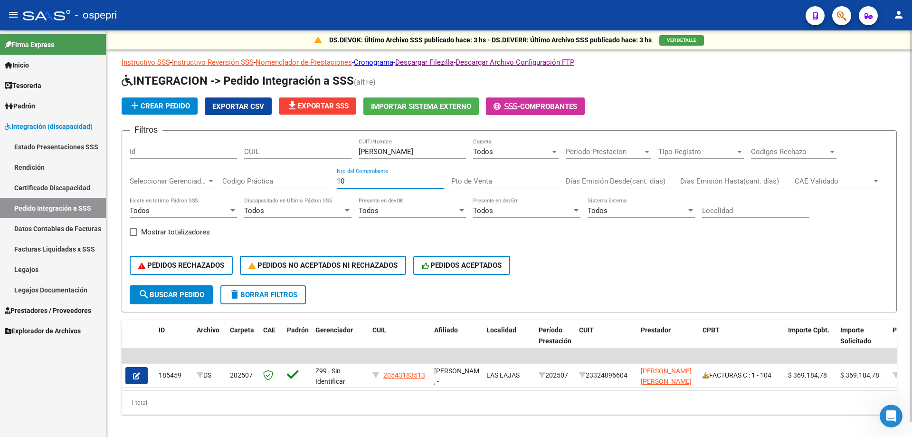  What do you see at coordinates (304, 62) in the screenshot?
I see `a: Nomenclador de Prestaciones` at bounding box center [304, 62].